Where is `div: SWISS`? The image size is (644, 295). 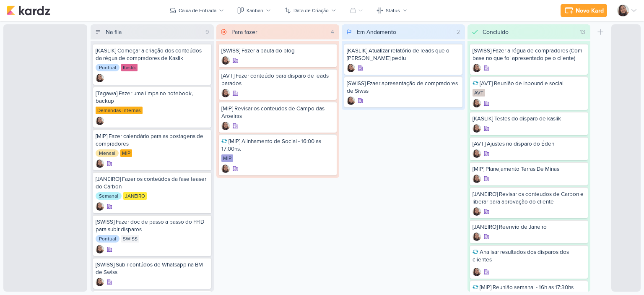
div: SWISS is located at coordinates (130, 239).